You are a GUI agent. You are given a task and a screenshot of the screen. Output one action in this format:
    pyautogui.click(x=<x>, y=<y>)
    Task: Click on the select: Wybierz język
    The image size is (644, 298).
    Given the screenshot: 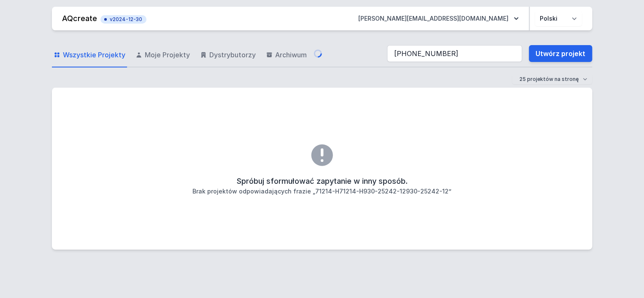 What is the action you would take?
    pyautogui.click(x=558, y=19)
    